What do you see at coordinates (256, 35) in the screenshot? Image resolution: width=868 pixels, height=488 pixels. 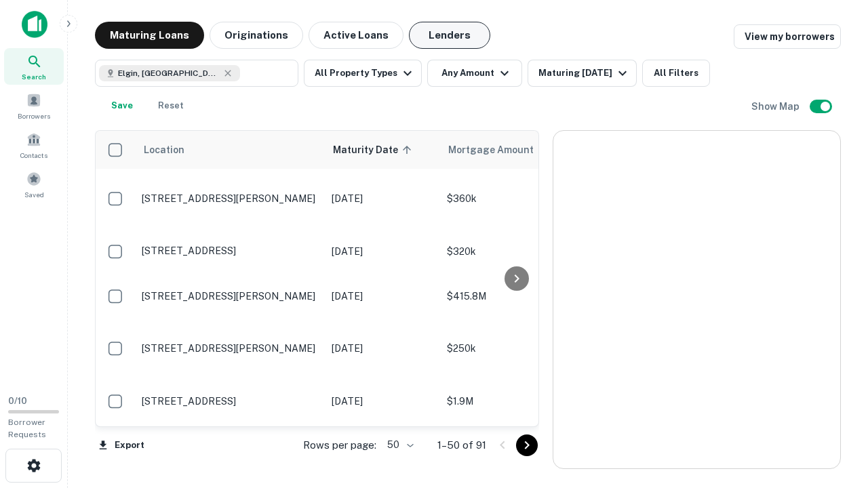 I see `button: Originations` at bounding box center [256, 35].